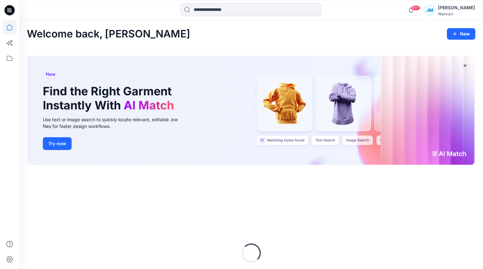 This screenshot has width=483, height=269. What do you see at coordinates (50, 74) in the screenshot?
I see `span: New` at bounding box center [50, 74].